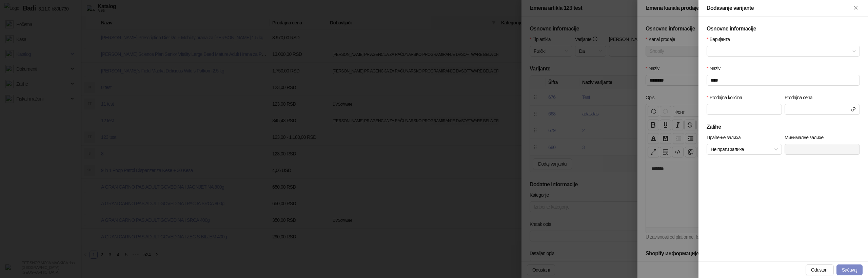  Describe the element at coordinates (856, 8) in the screenshot. I see `button: Zatvori` at that location.